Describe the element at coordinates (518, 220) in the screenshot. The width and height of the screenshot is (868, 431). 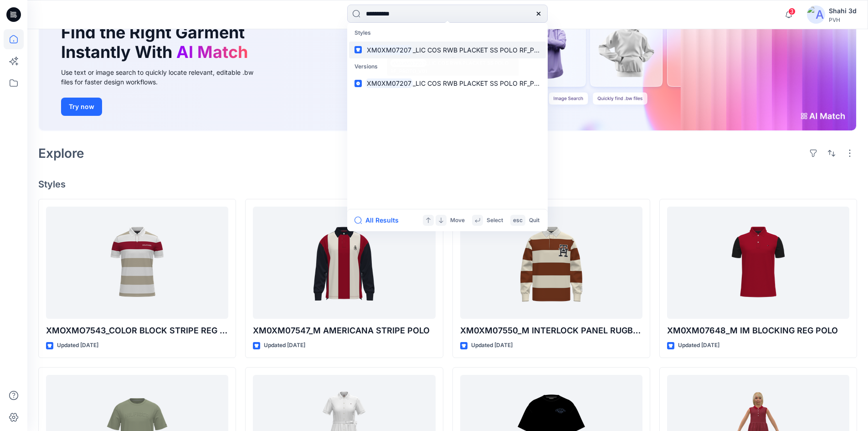
I see `p: esc` at that location.